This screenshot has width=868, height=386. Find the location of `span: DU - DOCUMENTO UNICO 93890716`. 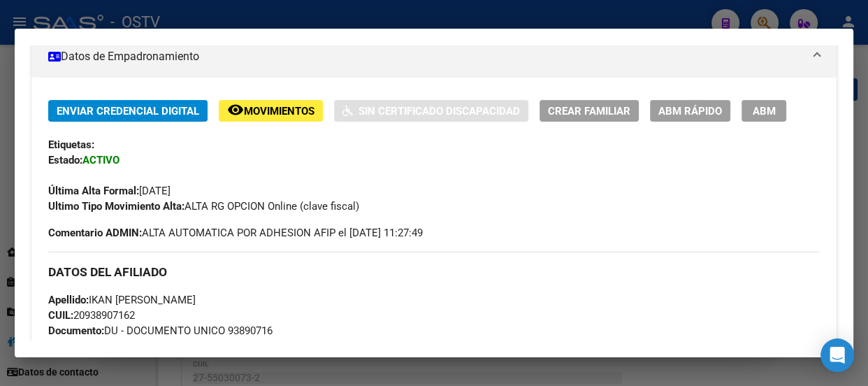

span: DU - DOCUMENTO UNICO 93890716 is located at coordinates (160, 331).